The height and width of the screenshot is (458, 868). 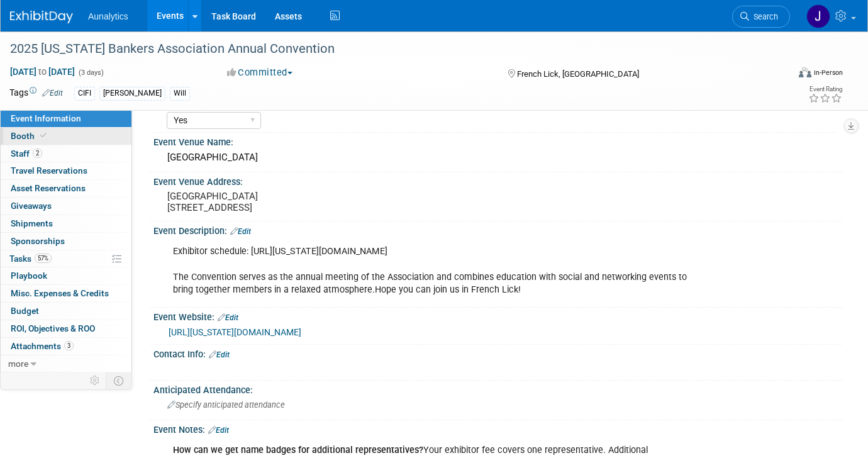 I want to click on td: Personalize Event Tab Strip, so click(x=95, y=380).